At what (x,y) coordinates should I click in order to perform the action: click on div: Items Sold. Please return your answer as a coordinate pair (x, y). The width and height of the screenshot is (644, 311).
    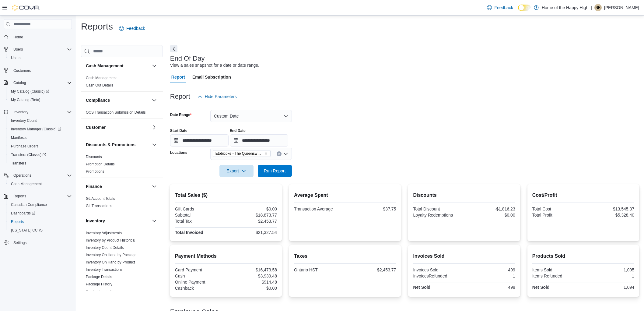
    Looking at the image, I should click on (557, 270).